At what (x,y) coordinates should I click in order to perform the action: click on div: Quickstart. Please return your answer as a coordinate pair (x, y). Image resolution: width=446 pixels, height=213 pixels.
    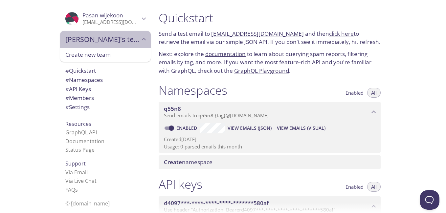
    Looking at the image, I should click on (105, 71).